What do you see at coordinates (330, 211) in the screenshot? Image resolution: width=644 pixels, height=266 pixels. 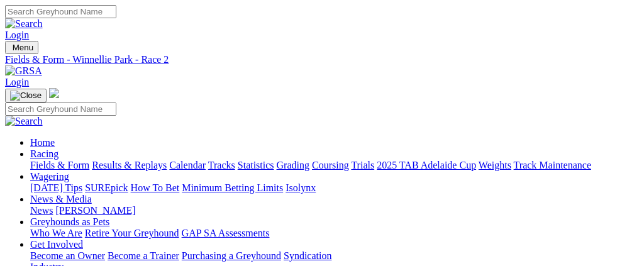 I see `div: News & Media` at bounding box center [330, 211].